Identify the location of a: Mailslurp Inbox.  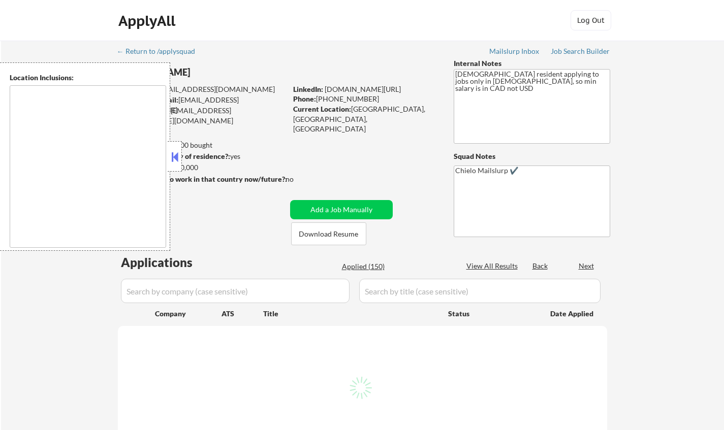
(514, 52).